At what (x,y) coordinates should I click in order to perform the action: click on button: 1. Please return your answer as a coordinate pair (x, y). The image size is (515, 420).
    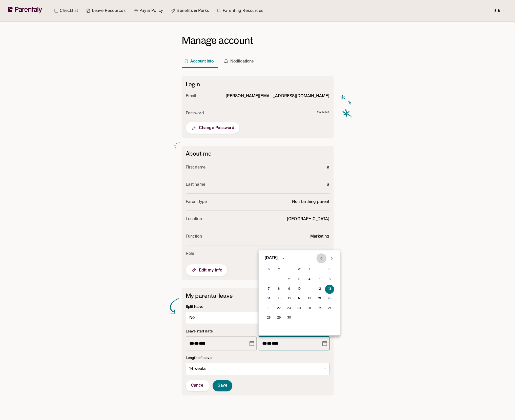
    Looking at the image, I should click on (279, 279).